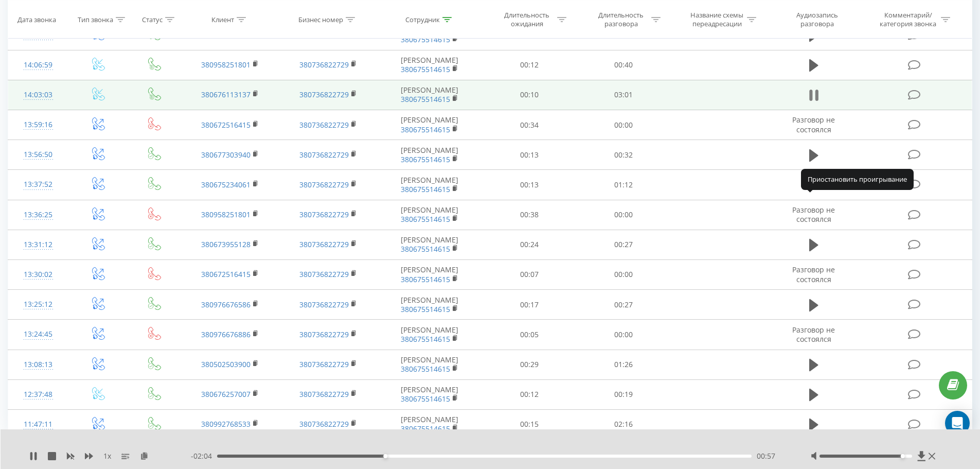  Describe the element at coordinates (529, 245) in the screenshot. I see `td: 00:24` at that location.